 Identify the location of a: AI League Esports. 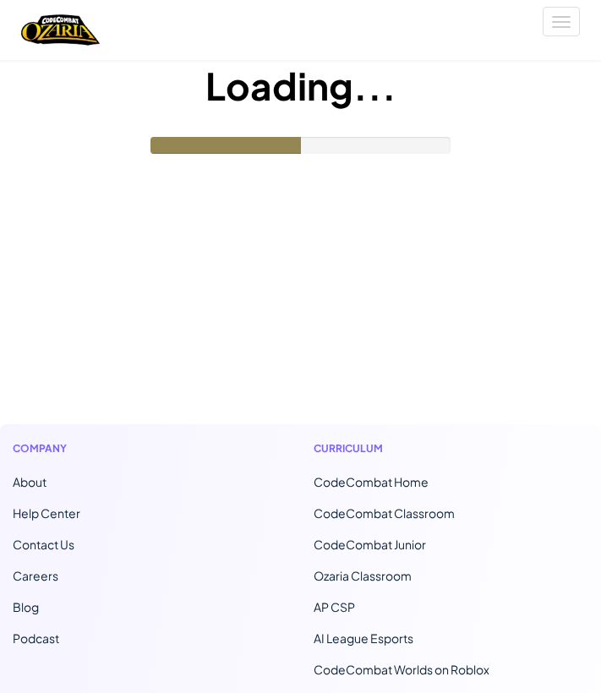
(363, 638).